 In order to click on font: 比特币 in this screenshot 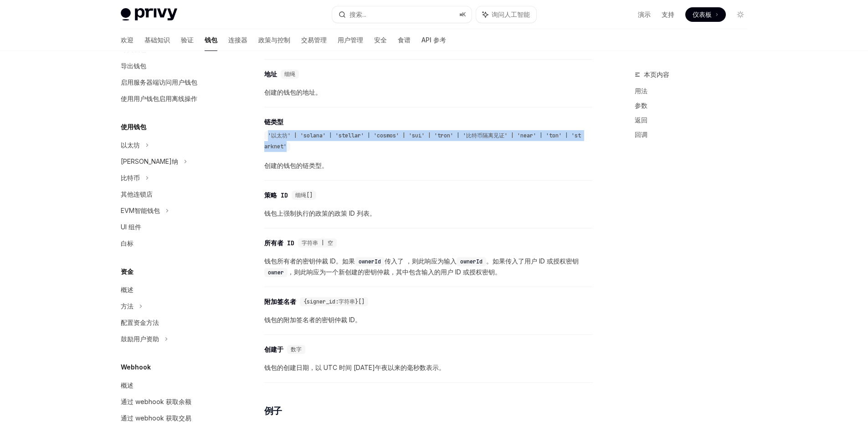, I will do `click(130, 178)`.